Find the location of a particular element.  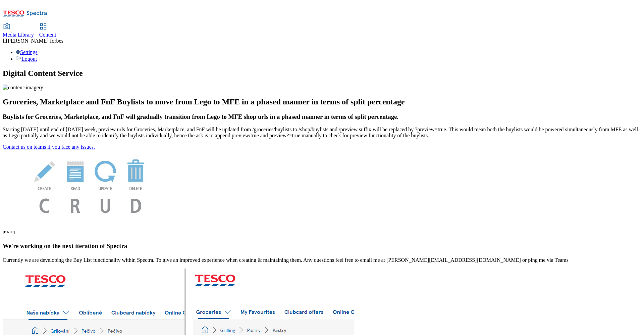

h2: Groceries, Marketplace and FnF Buylists to move from Lego to MFE in a phased manner in terms of s... is located at coordinates (322, 102).